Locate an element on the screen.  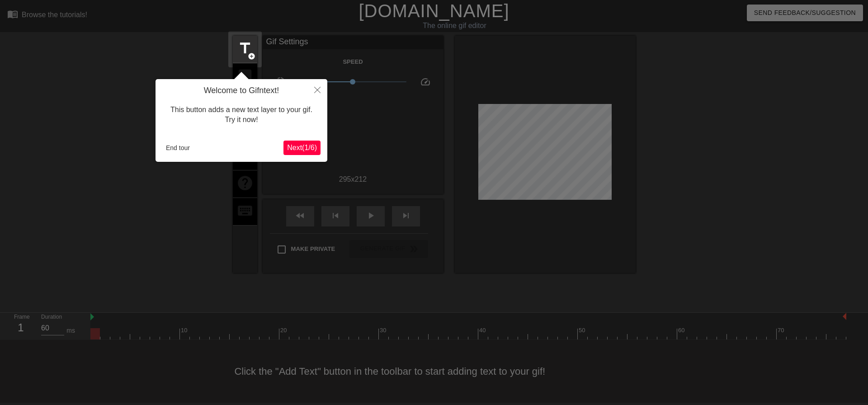
h4: Welcome to Gifntext! is located at coordinates (242, 91).